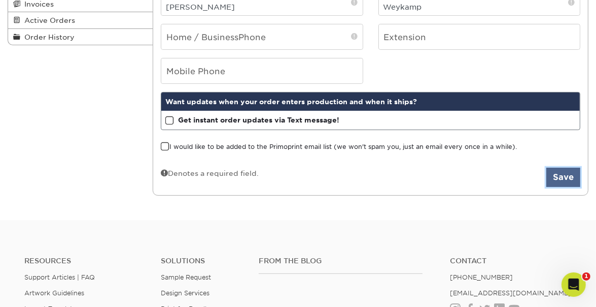 The width and height of the screenshot is (596, 307). Describe the element at coordinates (48, 20) in the screenshot. I see `span: Active Orders` at that location.